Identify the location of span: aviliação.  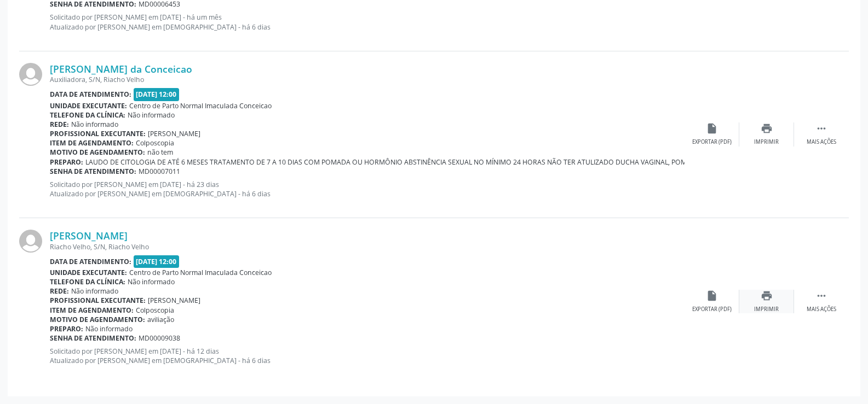
(161, 320).